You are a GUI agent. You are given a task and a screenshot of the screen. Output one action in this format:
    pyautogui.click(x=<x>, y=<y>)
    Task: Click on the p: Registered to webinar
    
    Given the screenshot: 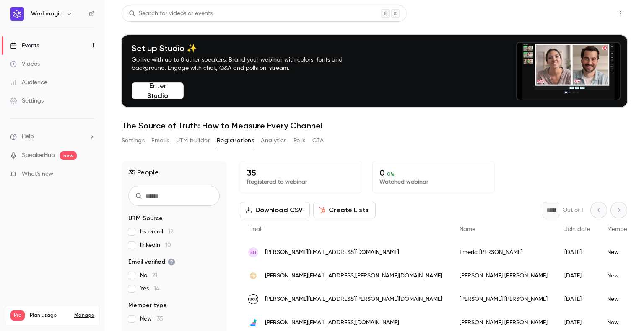 What is the action you would take?
    pyautogui.click(x=301, y=182)
    